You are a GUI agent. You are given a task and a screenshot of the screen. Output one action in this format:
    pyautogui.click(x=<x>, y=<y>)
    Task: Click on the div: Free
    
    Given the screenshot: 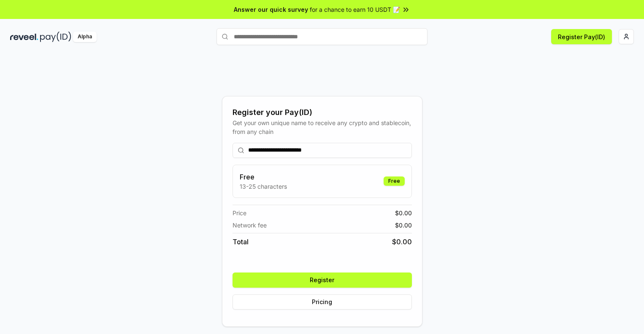 What is the action you would take?
    pyautogui.click(x=394, y=181)
    